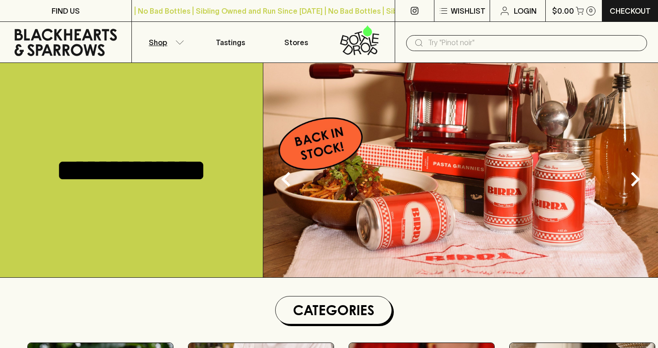  Describe the element at coordinates (591, 10) in the screenshot. I see `p: 0` at that location.